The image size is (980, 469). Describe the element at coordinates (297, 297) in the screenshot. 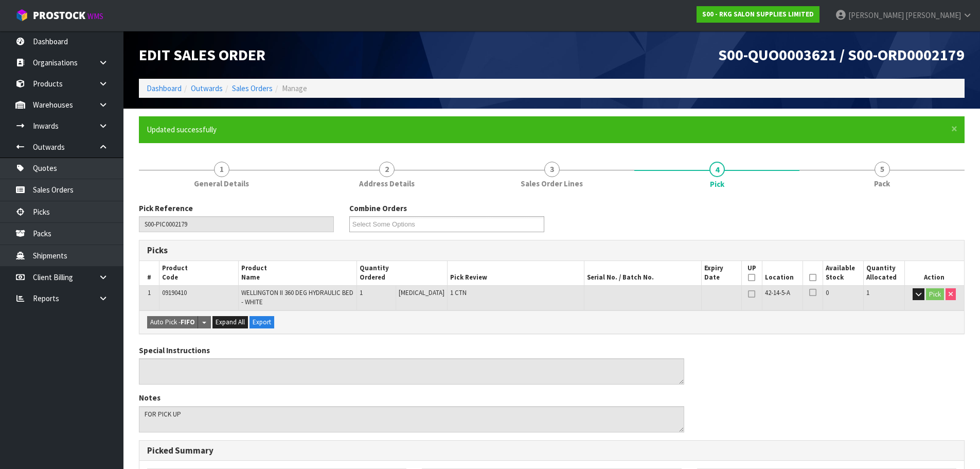

I see `span: WELLINGTON II 360 DEG HYDRAULIC BED - WHITE` at that location.